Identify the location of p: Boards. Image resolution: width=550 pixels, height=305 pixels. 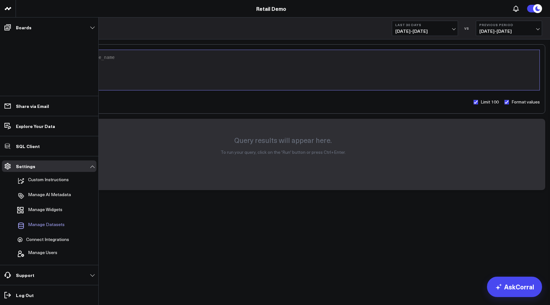
(24, 27).